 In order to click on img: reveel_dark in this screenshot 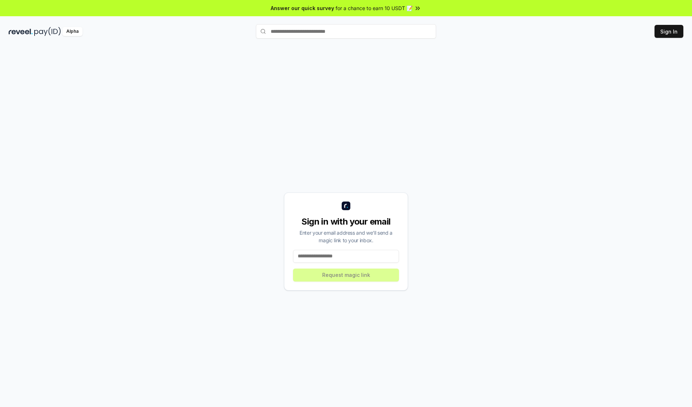, I will do `click(21, 31)`.